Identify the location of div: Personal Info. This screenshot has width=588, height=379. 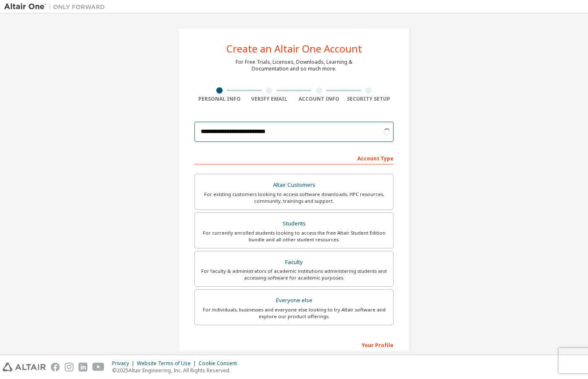
(219, 99).